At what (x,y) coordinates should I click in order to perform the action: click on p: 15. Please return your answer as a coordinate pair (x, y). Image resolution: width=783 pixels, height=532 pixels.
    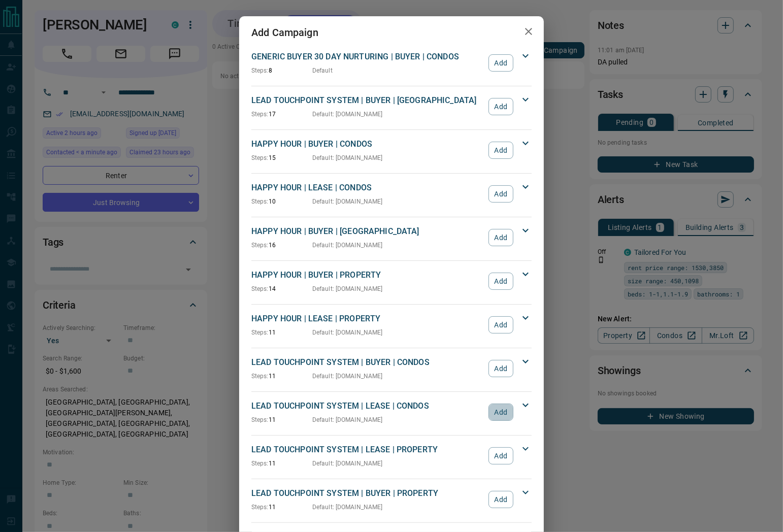
    Looking at the image, I should click on (281, 158).